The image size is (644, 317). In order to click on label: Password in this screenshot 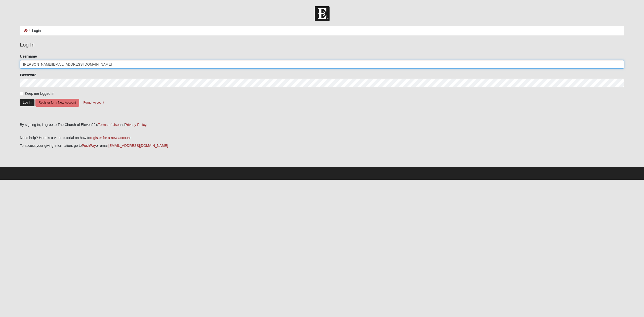, I will do `click(28, 75)`.